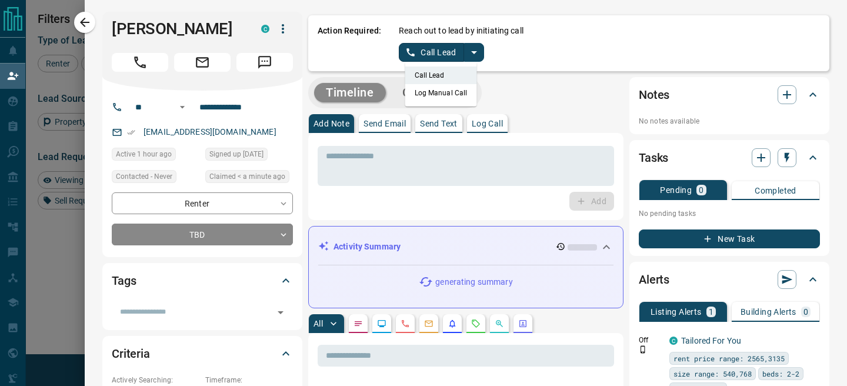 Image resolution: width=847 pixels, height=386 pixels. What do you see at coordinates (265, 62) in the screenshot?
I see `span: Message` at bounding box center [265, 62].